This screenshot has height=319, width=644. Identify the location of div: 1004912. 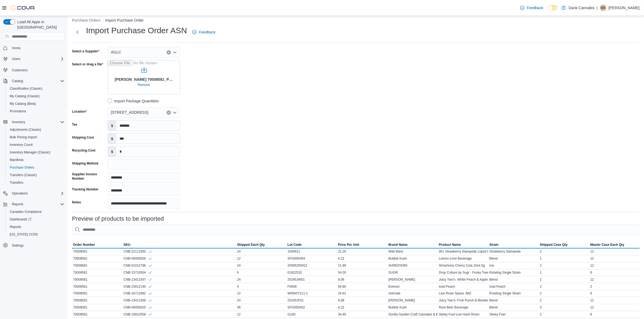
(311, 251).